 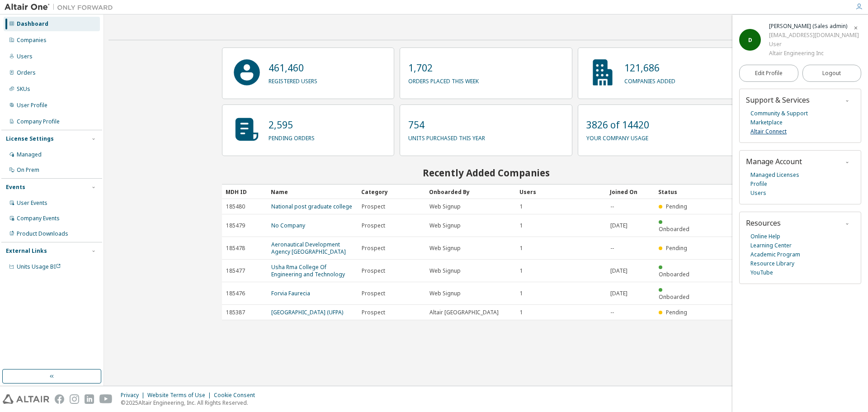 I want to click on a: Academic Program, so click(x=775, y=254).